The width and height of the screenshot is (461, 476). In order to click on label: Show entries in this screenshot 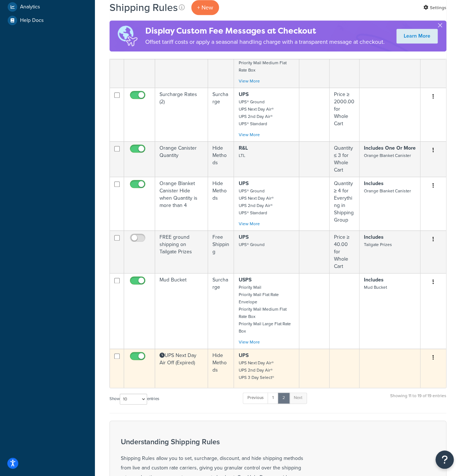, I will do `click(134, 399)`.